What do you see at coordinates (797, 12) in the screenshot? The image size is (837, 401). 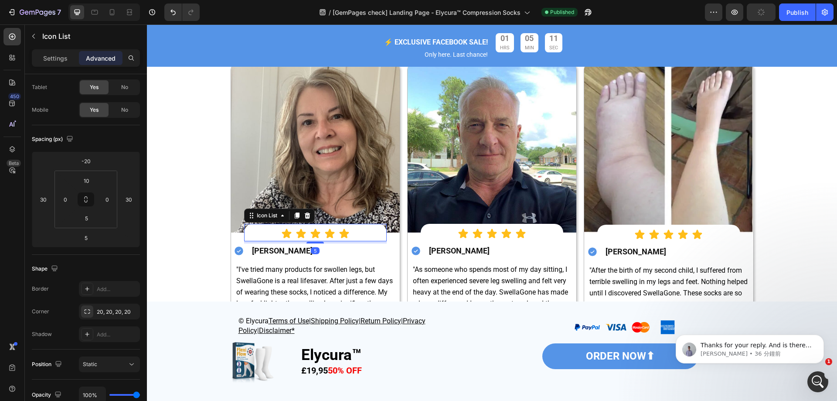 I see `div: Publish` at bounding box center [797, 12].